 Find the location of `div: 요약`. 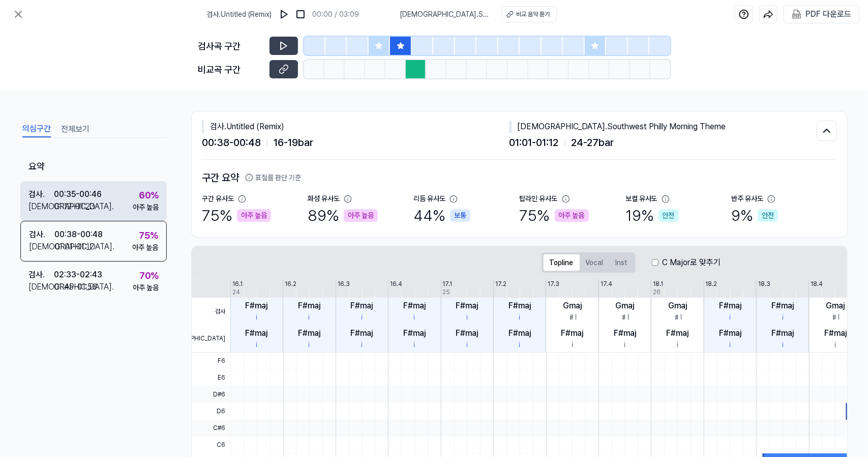

div: 요약 is located at coordinates (93, 167).